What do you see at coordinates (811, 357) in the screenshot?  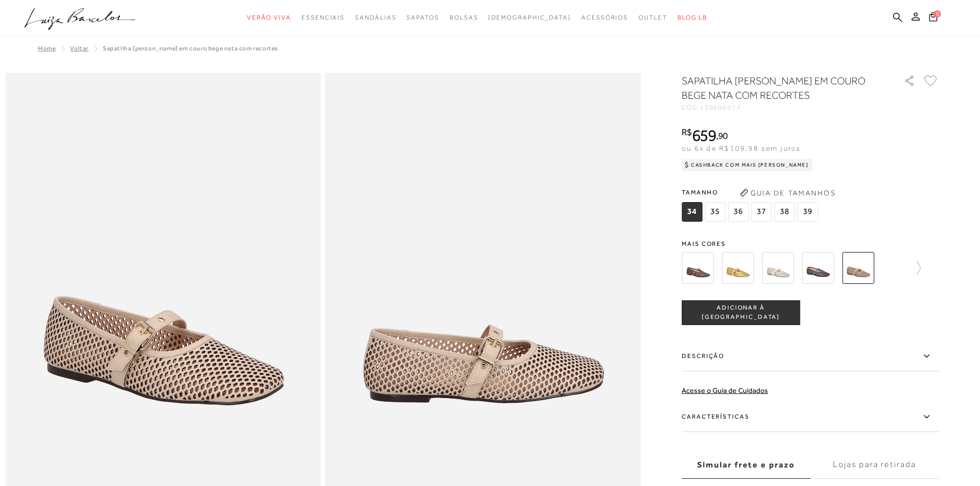 I see `label: Descrição` at bounding box center [811, 357].